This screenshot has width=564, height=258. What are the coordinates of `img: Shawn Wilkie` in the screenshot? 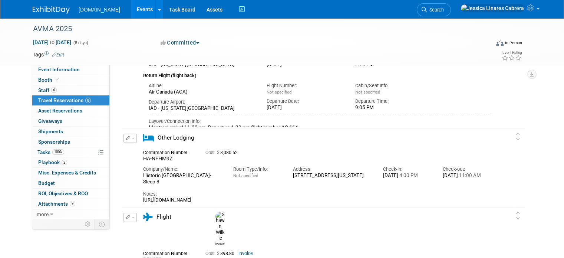 It's located at (220, 226).